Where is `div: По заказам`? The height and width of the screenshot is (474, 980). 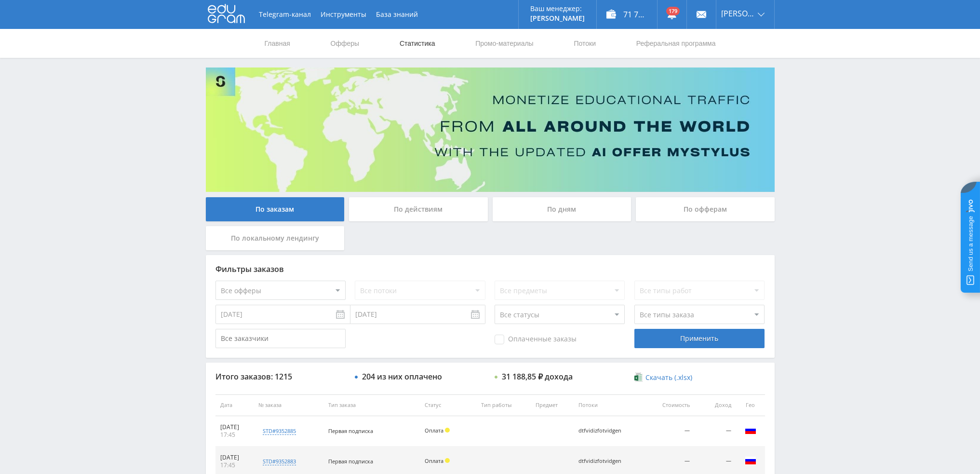
div: По заказам is located at coordinates (276, 210).